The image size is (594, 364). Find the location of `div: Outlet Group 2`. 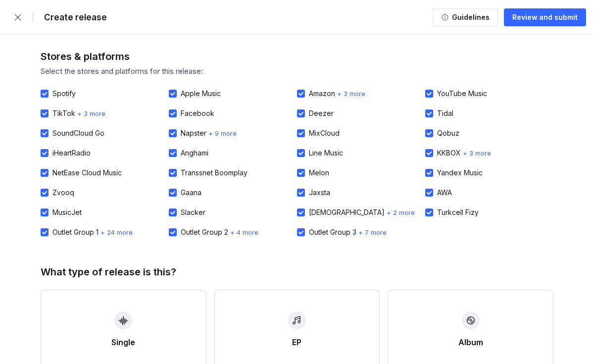

div: Outlet Group 2 is located at coordinates (204, 232).